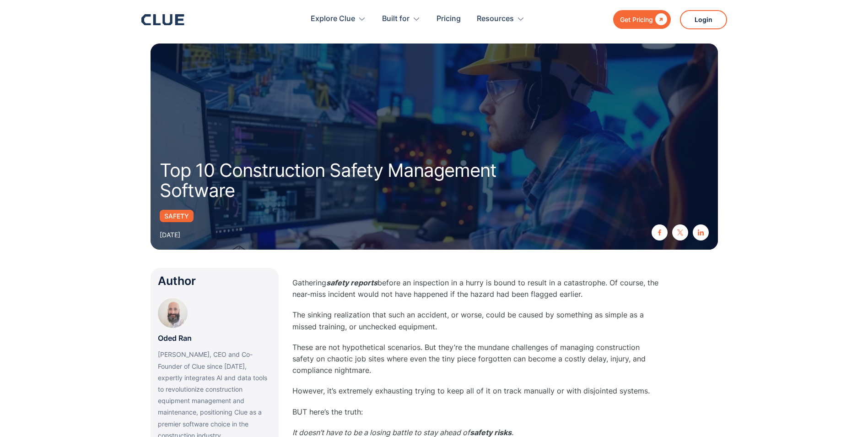  What do you see at coordinates (352, 180) in the screenshot?
I see `h1: Top 10 Construction Safety Management Software` at bounding box center [352, 180].